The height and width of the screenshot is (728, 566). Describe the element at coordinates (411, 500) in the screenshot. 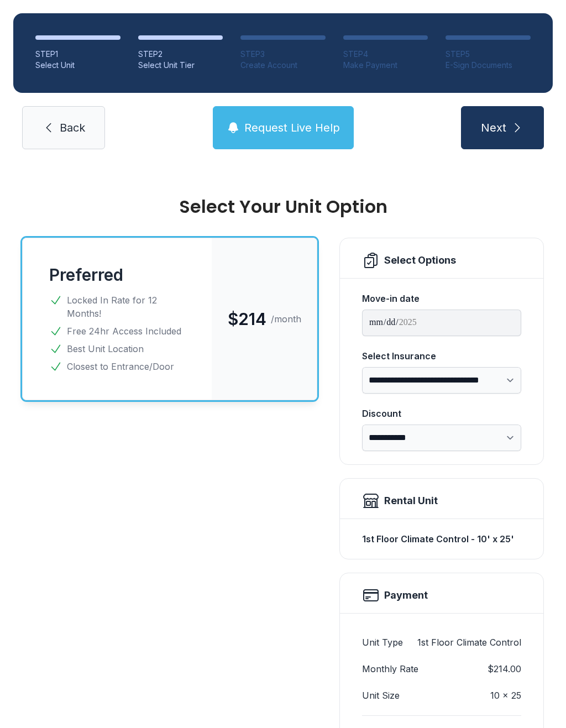

I see `div: Rental Unit` at that location.